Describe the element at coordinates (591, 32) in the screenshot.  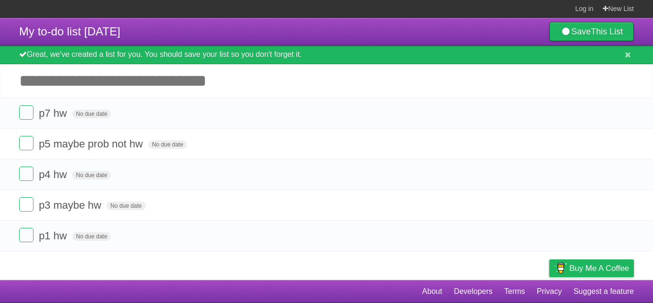
I see `a: SaveThis List` at that location.